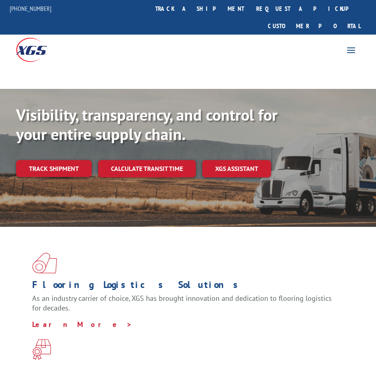  I want to click on h1: Flooring Logistics Solutions, so click(185, 287).